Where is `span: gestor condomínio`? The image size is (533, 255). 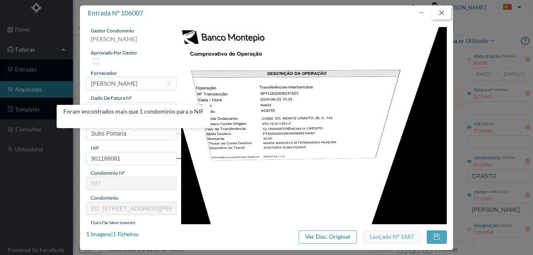 span: gestor condomínio is located at coordinates (112, 30).